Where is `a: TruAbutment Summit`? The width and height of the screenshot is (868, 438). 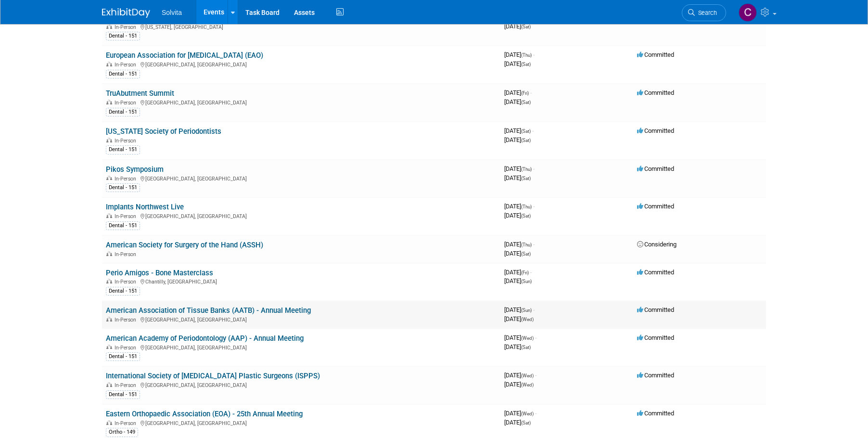 a: TruAbutment Summit is located at coordinates (140, 94).